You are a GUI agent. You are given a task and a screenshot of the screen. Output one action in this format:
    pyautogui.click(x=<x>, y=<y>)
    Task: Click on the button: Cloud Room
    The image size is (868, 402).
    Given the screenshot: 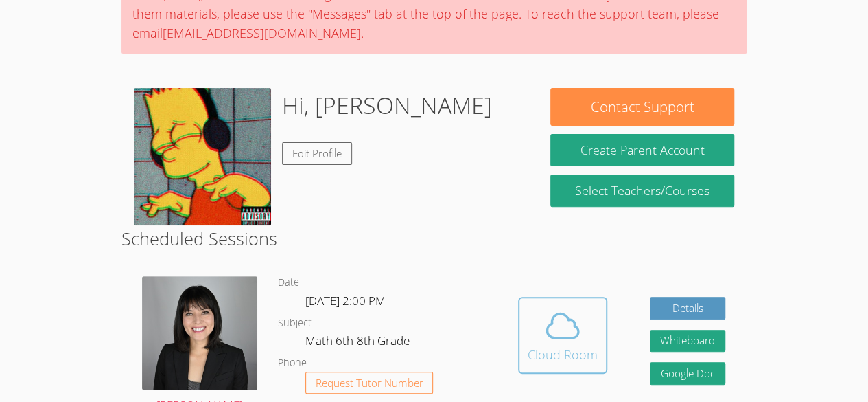 What is the action you would take?
    pyautogui.click(x=563, y=335)
    